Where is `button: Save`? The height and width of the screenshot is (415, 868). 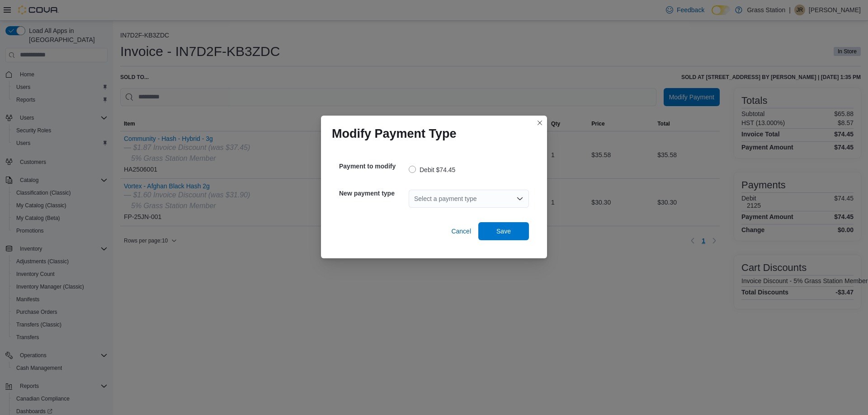 button: Save is located at coordinates (504, 231).